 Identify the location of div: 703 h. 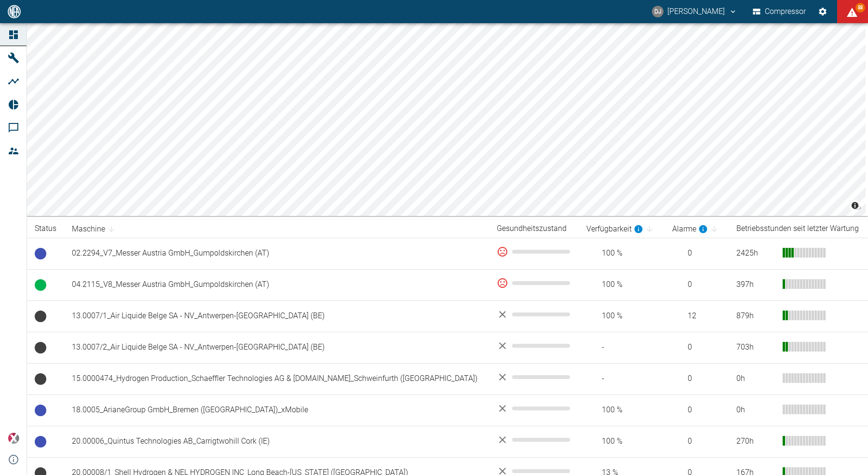
(756, 347).